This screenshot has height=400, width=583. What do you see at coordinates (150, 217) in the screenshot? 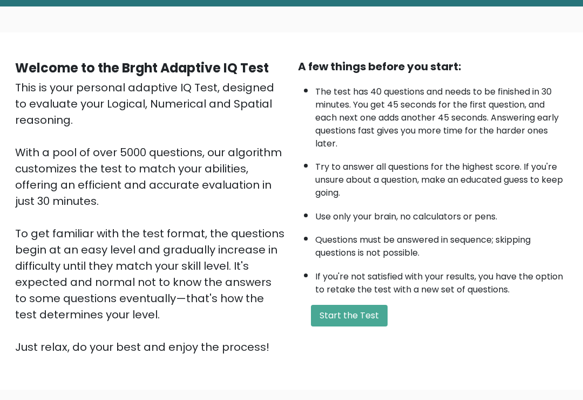
I see `div: This is your personal adaptive IQ Test, designed to evaluate your Logical, Numerical and Spatial ...` at bounding box center [150, 217].